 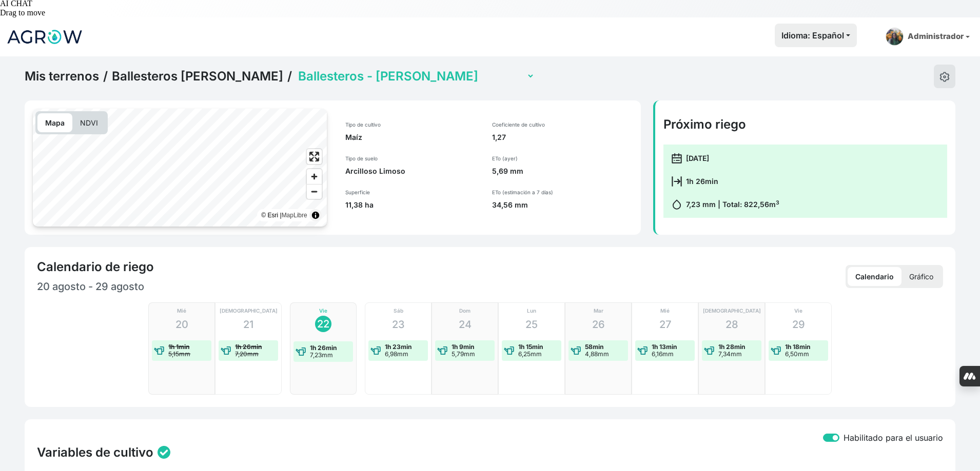 I want to click on select: Terrain Selector, so click(x=415, y=76).